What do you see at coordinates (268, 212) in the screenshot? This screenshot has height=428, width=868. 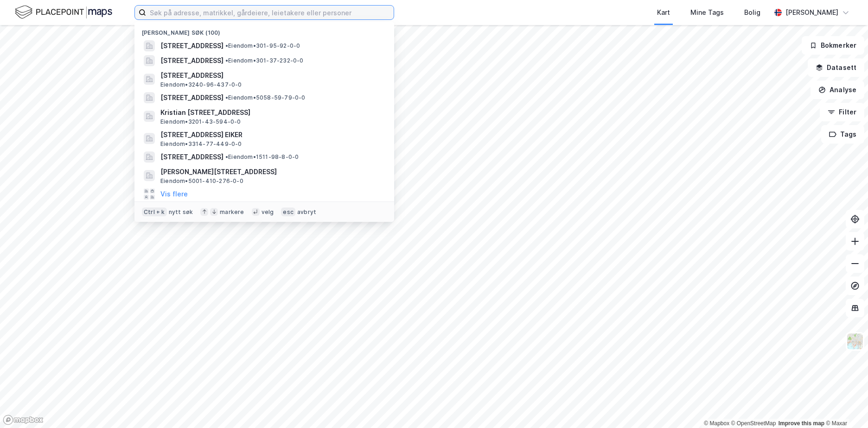 I see `div: velg` at bounding box center [268, 212].